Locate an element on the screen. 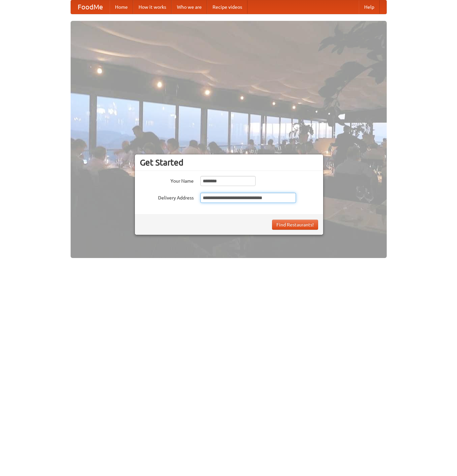 This screenshot has height=476, width=457. a: FoodMe is located at coordinates (90, 7).